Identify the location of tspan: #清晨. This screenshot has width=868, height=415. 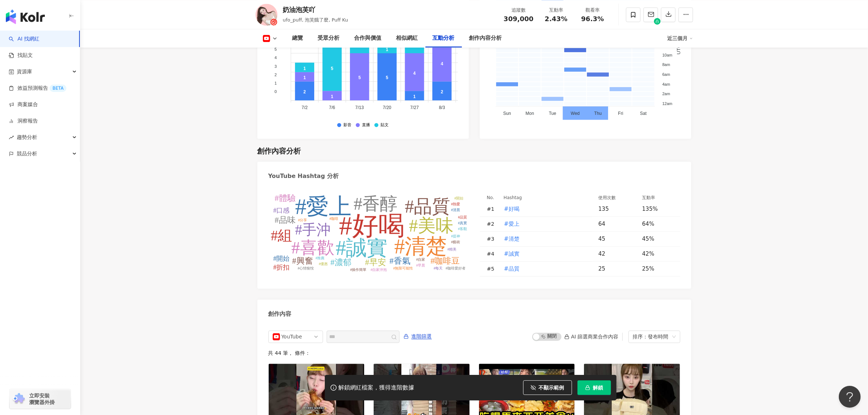
(455, 210).